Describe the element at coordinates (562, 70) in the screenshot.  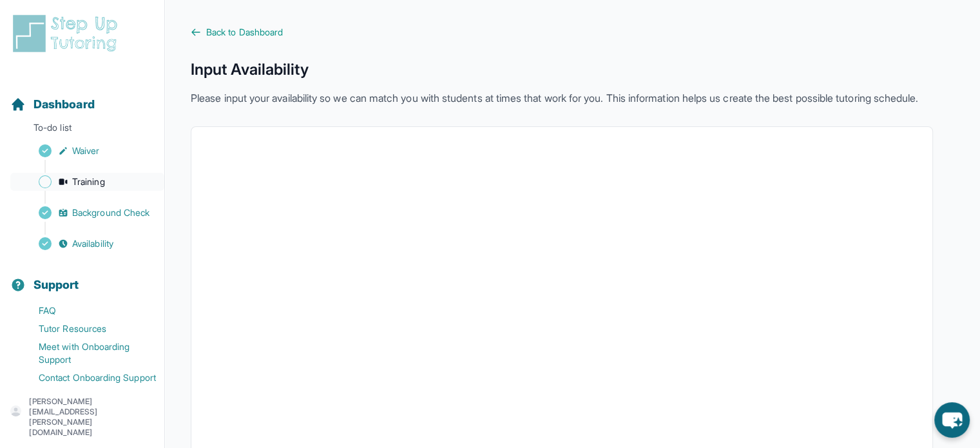
I see `h1: Input Availability` at that location.